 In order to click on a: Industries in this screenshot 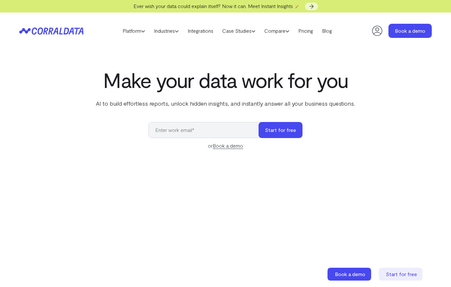, I will do `click(166, 31)`.